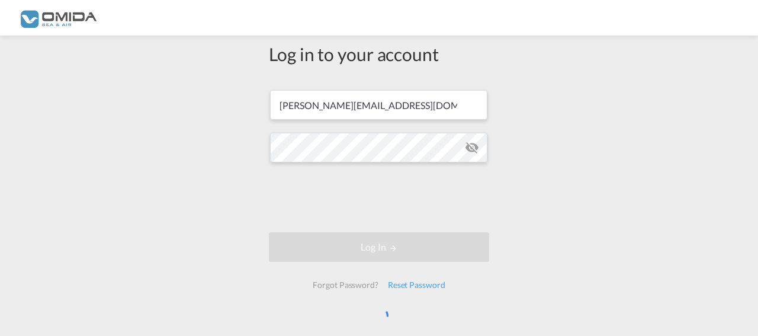 This screenshot has width=758, height=336. What do you see at coordinates (379, 247) in the screenshot?
I see `button: LOGIN` at bounding box center [379, 247].